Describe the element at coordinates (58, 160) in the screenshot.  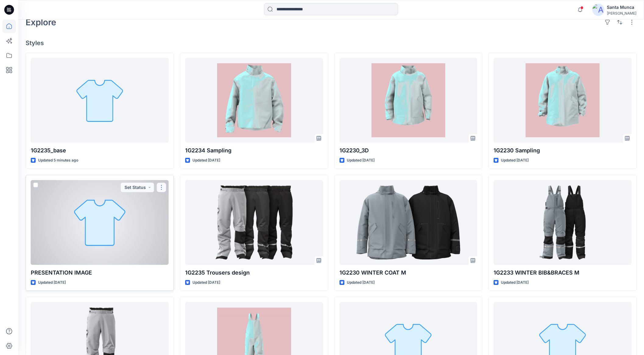
I see `p: Updated 5 minutes ago` at that location.